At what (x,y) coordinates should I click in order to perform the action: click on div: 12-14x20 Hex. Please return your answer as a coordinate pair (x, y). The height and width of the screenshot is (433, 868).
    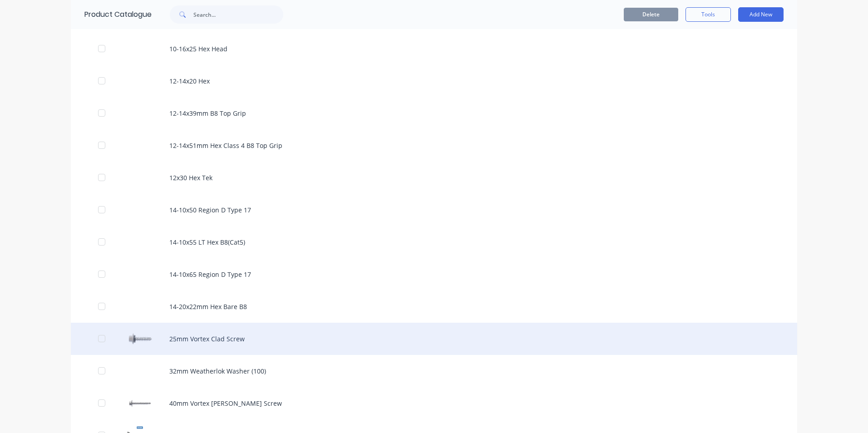
    Looking at the image, I should click on (434, 81).